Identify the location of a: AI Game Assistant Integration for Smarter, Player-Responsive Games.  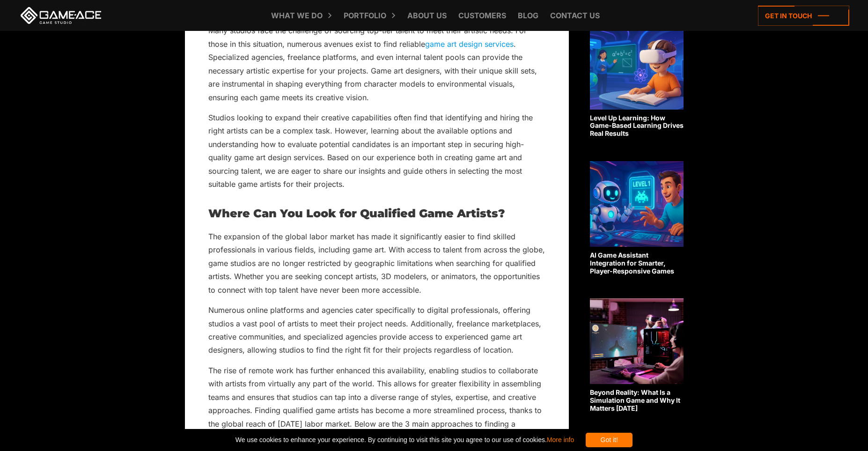
(637, 218).